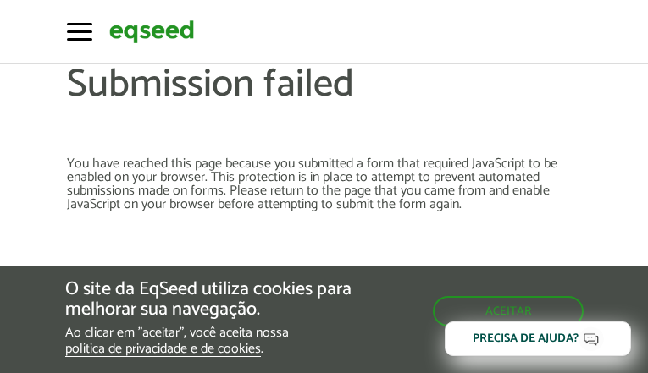  I want to click on h1: Submission failed, so click(324, 110).